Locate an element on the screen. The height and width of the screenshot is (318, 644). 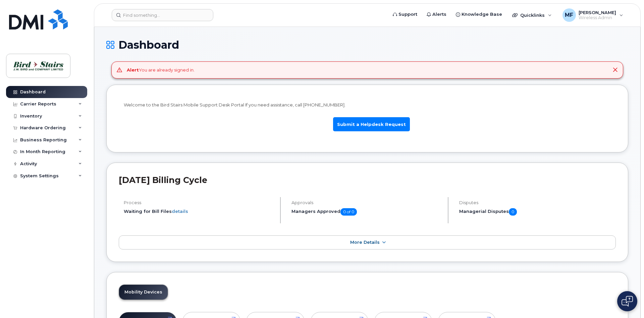
h4: Disputes is located at coordinates (537, 202).